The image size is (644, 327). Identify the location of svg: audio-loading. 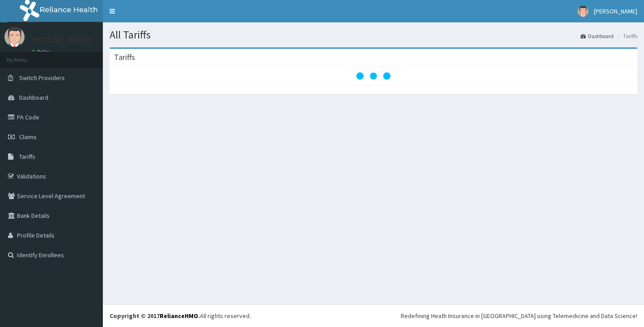
(374, 76).